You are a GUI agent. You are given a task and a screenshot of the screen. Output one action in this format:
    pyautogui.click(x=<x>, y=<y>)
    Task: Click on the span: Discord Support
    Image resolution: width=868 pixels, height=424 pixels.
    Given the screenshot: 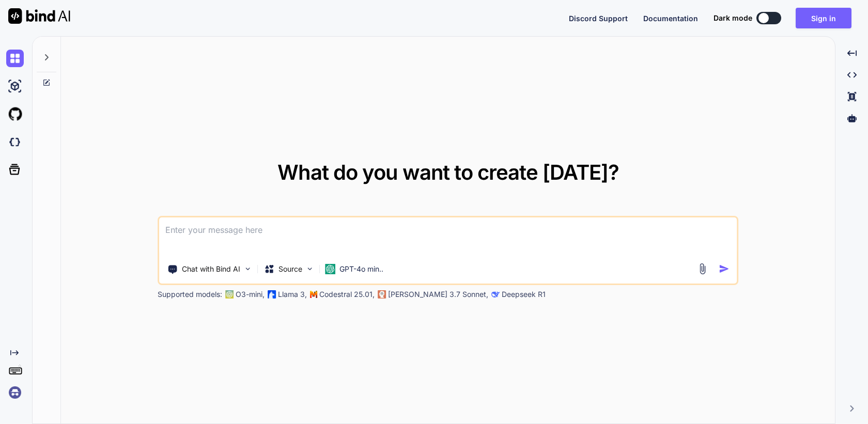 What is the action you would take?
    pyautogui.click(x=598, y=18)
    